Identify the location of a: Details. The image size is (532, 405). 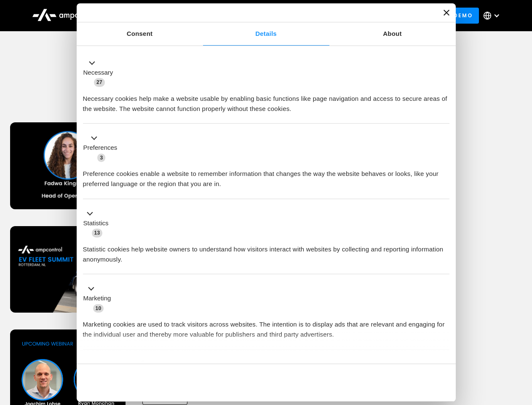
(267, 33).